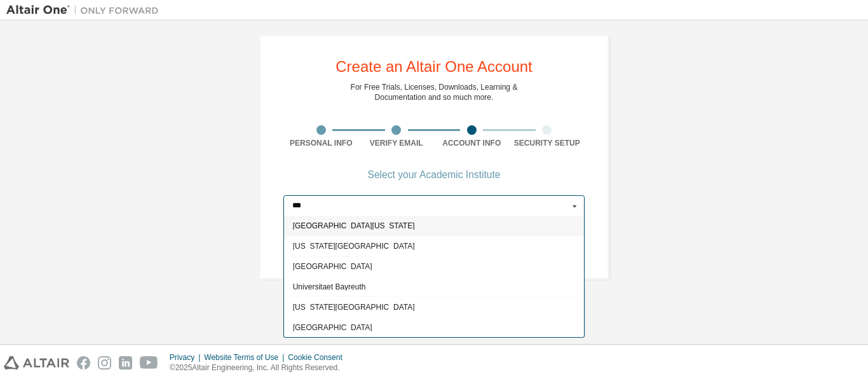 This screenshot has width=868, height=381. Describe the element at coordinates (149, 363) in the screenshot. I see `img: youtube.svg` at that location.